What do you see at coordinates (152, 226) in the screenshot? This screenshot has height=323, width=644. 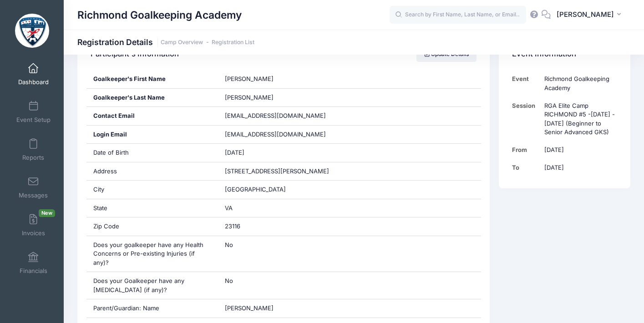 I see `div: Zip Code` at bounding box center [152, 226].